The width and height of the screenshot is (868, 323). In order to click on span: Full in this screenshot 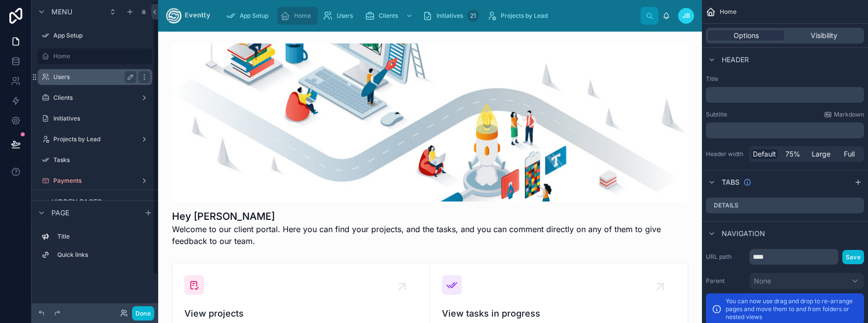, I will do `click(850, 154)`.